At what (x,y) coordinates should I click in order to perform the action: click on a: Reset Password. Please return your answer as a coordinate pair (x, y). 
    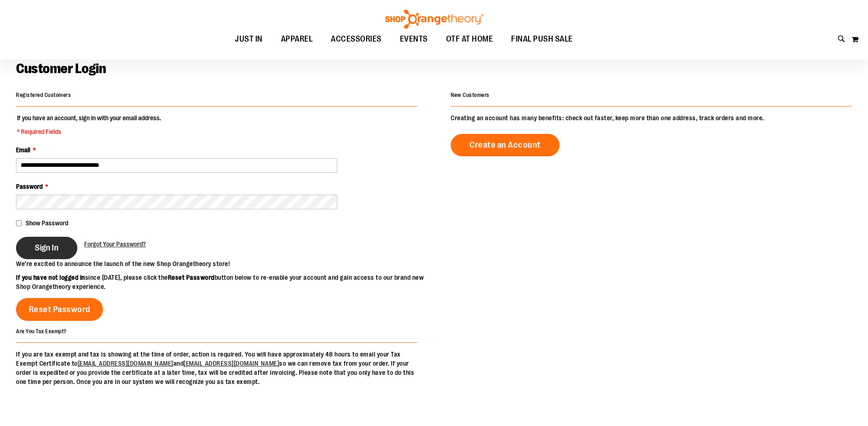
    Looking at the image, I should click on (60, 309).